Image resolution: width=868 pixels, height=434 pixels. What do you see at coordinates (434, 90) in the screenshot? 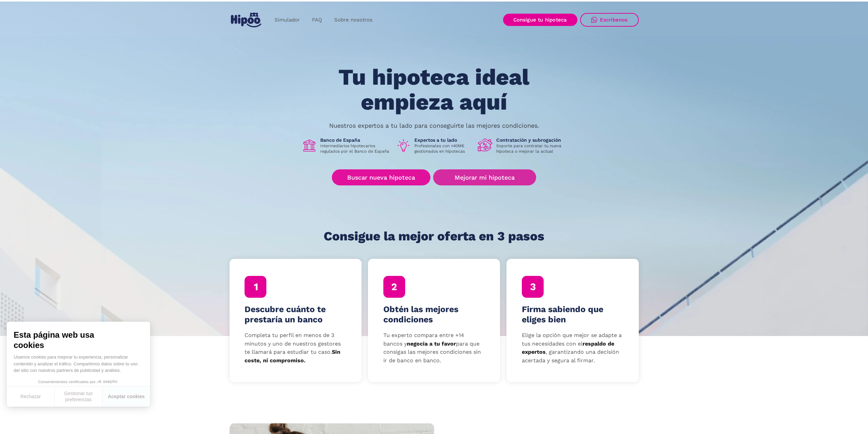
I see `h1: Tu hipoteca ideal empieza aquí` at bounding box center [434, 90].